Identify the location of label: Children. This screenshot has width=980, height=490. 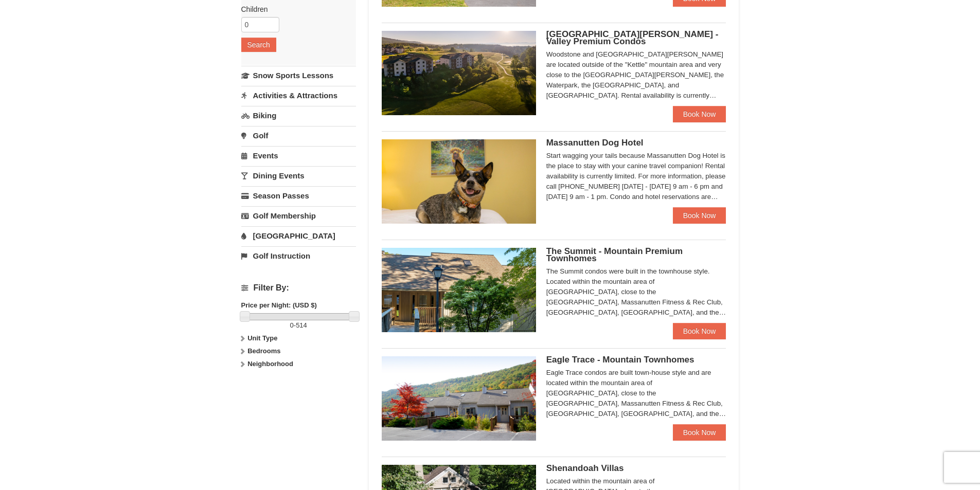
(294, 9).